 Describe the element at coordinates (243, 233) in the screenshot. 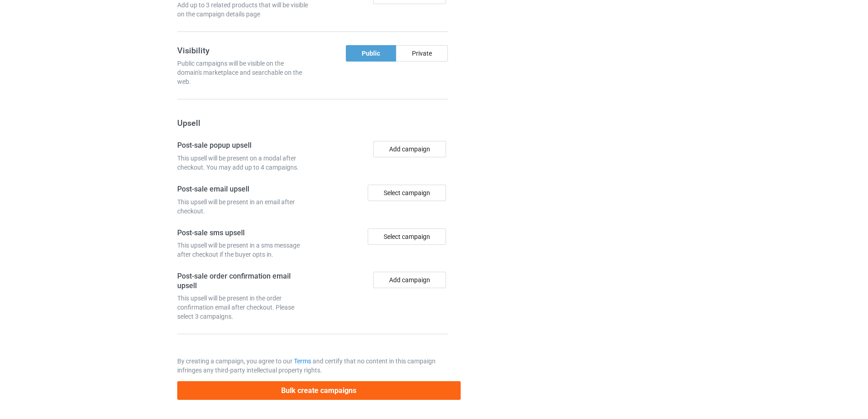

I see `h4: Post-sale sms upsell` at that location.